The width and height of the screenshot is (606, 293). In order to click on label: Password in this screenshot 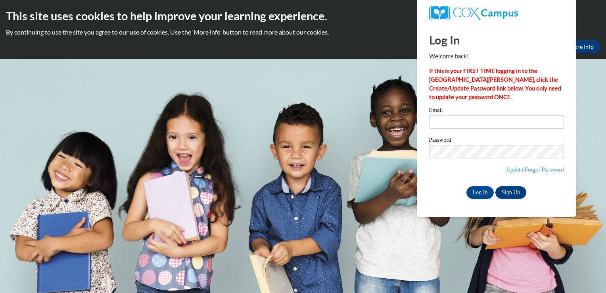, I will do `click(496, 141)`.